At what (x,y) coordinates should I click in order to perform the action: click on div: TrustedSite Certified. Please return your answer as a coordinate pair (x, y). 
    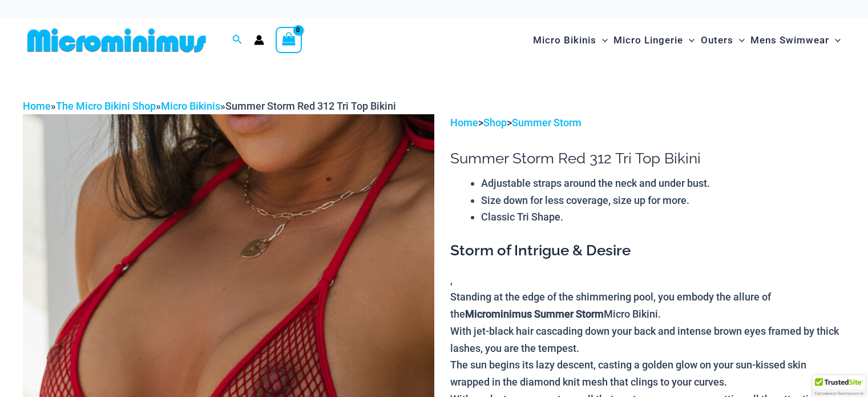
    Looking at the image, I should click on (839, 386).